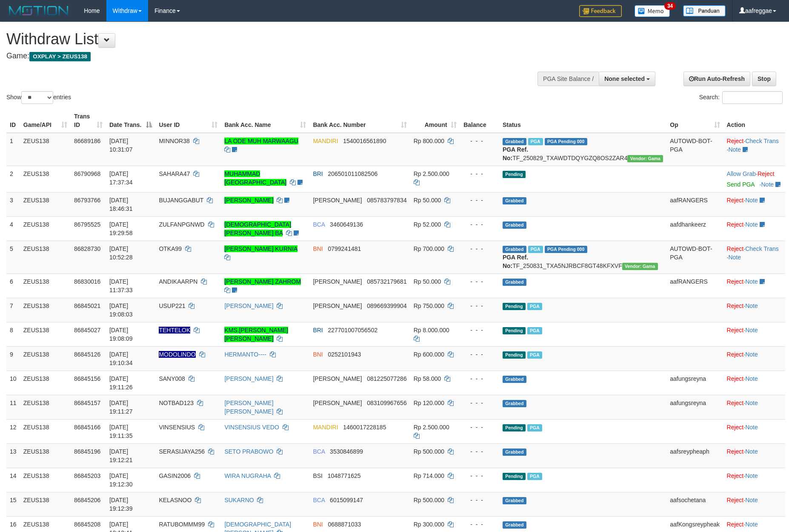  What do you see at coordinates (347, 500) in the screenshot?
I see `span: Copy 6015099147 to clipboard` at bounding box center [347, 500].